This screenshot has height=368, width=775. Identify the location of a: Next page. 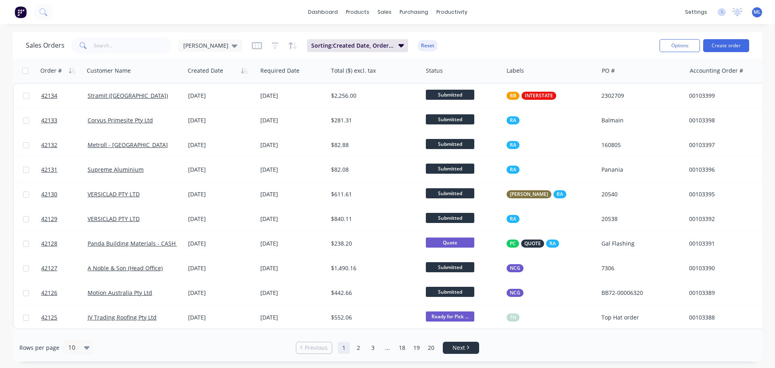
(461, 348).